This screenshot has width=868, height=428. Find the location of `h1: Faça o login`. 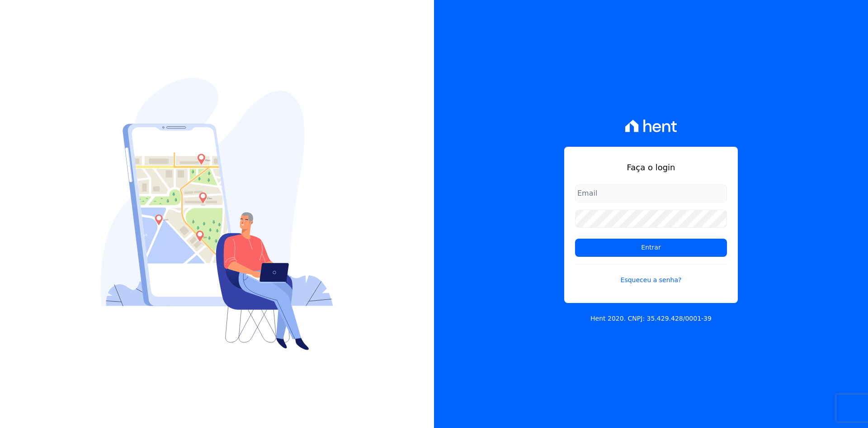

h1: Faça o login is located at coordinates (651, 167).